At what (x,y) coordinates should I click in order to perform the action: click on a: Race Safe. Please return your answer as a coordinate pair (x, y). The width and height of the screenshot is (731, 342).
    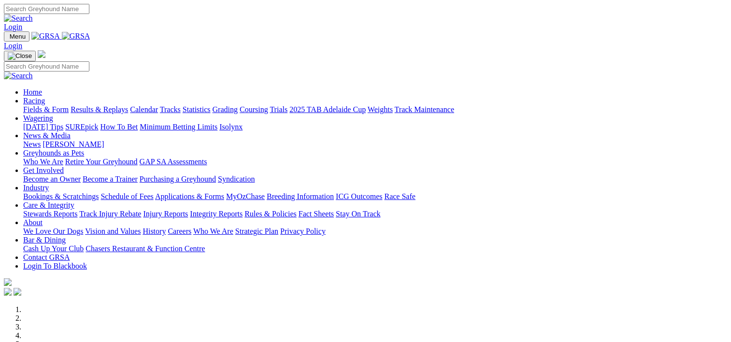
    Looking at the image, I should click on (400, 196).